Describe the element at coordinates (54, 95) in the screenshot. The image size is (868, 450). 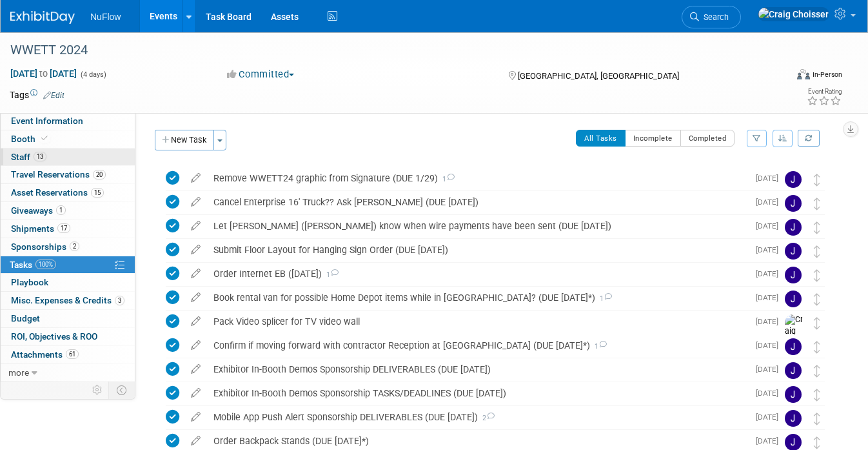
I see `a: Edit` at that location.